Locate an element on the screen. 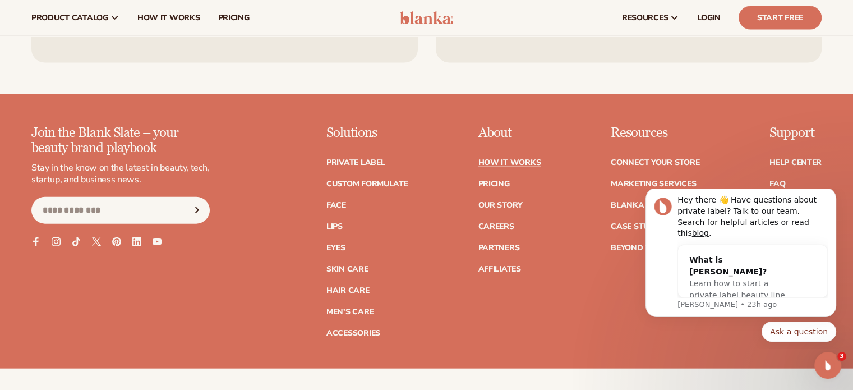 This screenshot has width=853, height=390. a: How It Works is located at coordinates (509, 163).